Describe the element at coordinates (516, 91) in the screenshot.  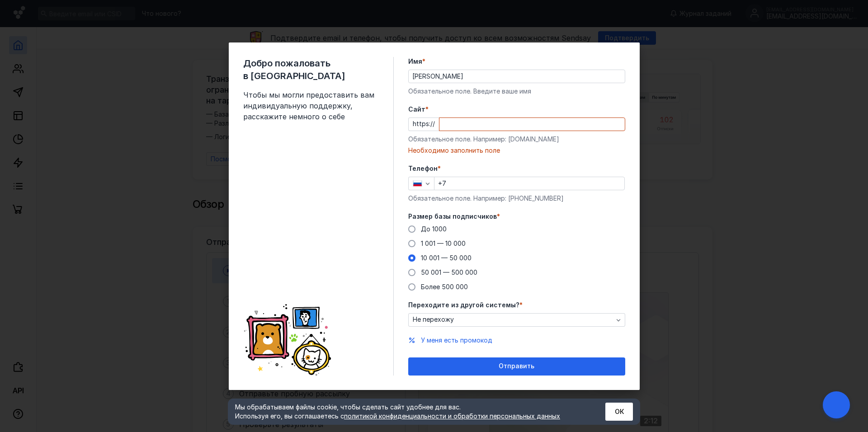
I see `div: Обязательное поле. Введите ваше имя` at that location.